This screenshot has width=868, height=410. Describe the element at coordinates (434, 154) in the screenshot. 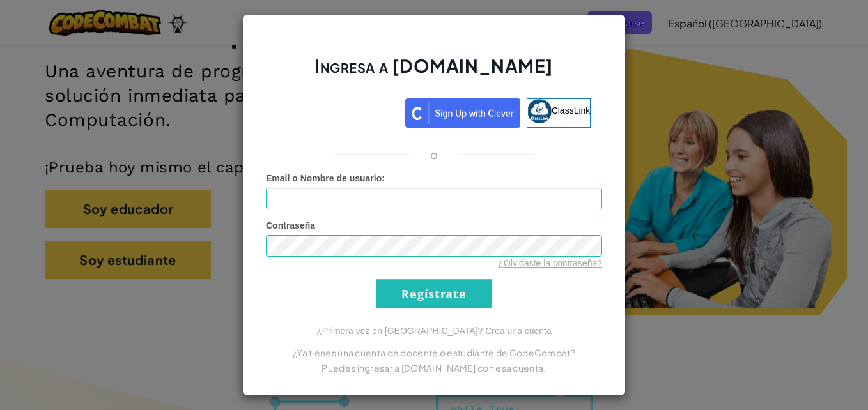

I see `p: o` at that location.